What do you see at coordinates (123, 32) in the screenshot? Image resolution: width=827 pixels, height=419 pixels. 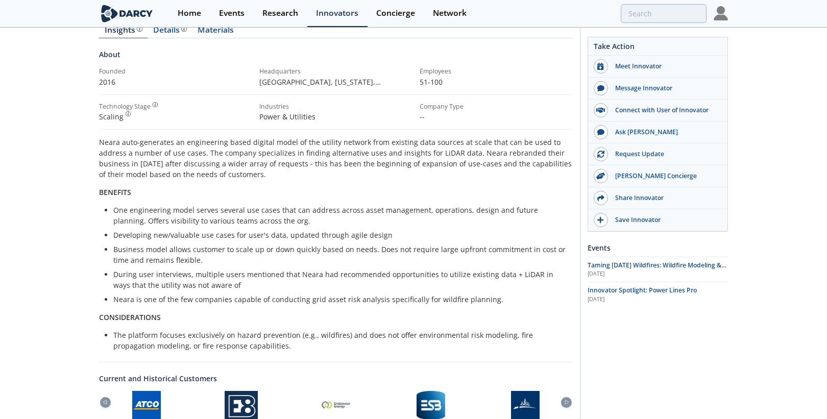 I see `a: Insights` at bounding box center [123, 32].